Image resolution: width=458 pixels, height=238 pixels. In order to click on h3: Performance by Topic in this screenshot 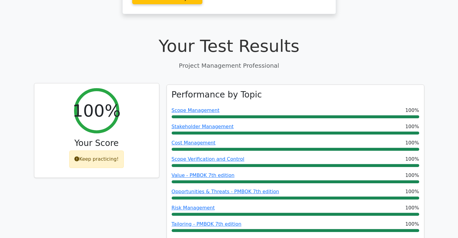, I will do `click(217, 95)`.